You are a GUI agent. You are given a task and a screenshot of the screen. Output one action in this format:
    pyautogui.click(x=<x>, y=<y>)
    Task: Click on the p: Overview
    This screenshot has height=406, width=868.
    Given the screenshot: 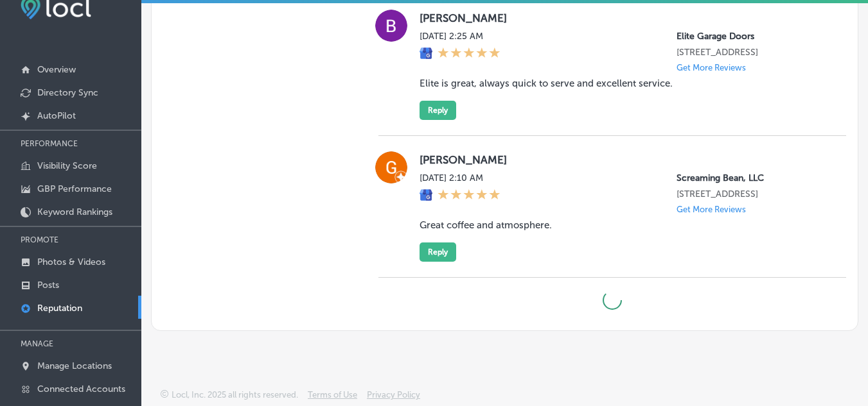 What is the action you would take?
    pyautogui.click(x=57, y=69)
    